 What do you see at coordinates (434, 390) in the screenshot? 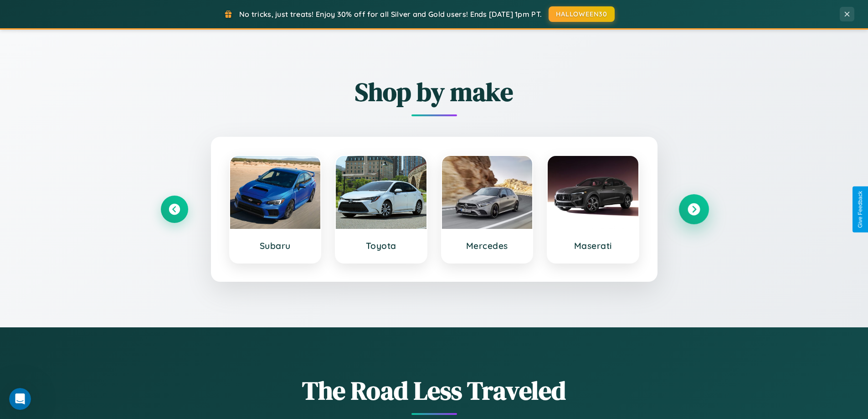
I see `h1: The Road Less Traveled` at bounding box center [434, 390].